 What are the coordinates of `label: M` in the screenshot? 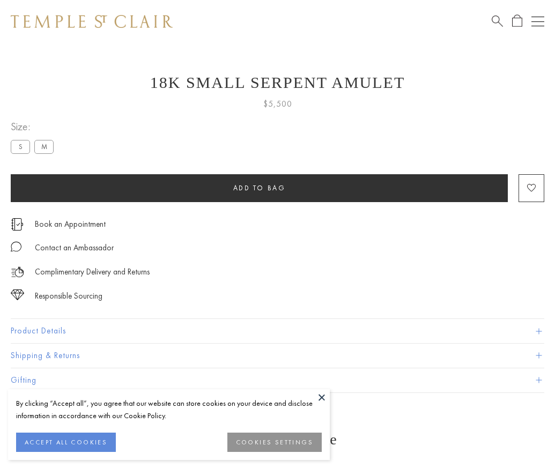 It's located at (44, 146).